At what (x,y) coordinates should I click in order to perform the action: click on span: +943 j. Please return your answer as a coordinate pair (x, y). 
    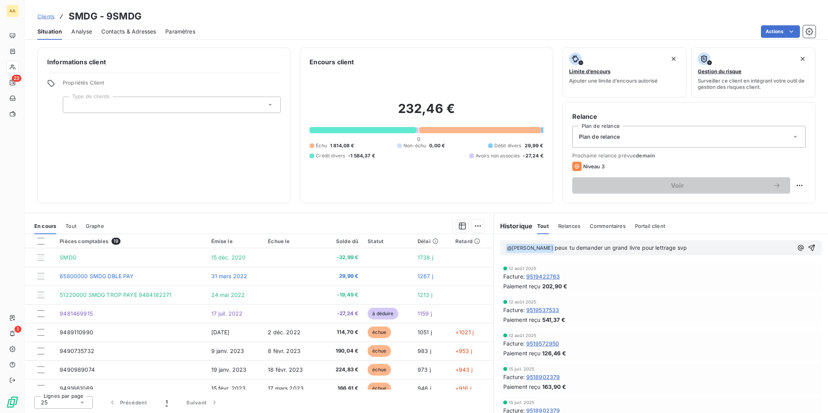
    Looking at the image, I should click on (464, 370).